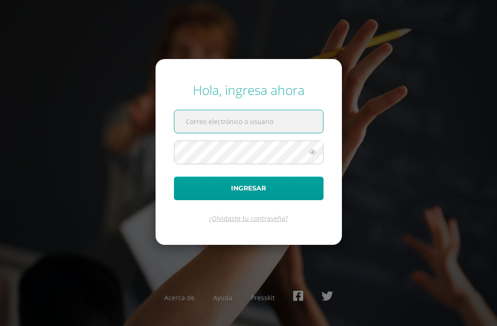 The height and width of the screenshot is (326, 497). What do you see at coordinates (249, 121) in the screenshot?
I see `input: Correo electrónico o usuario` at bounding box center [249, 121].